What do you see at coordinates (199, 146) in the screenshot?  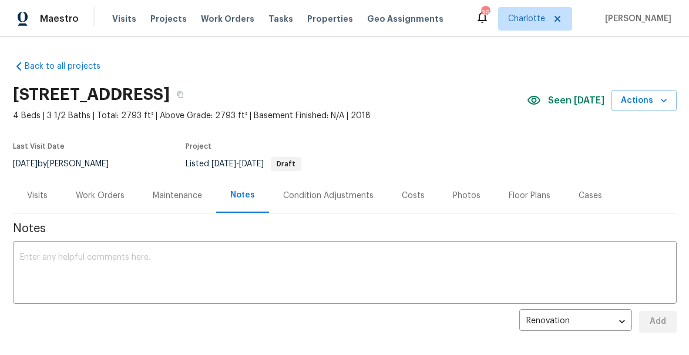 I see `span: Project` at bounding box center [199, 146].